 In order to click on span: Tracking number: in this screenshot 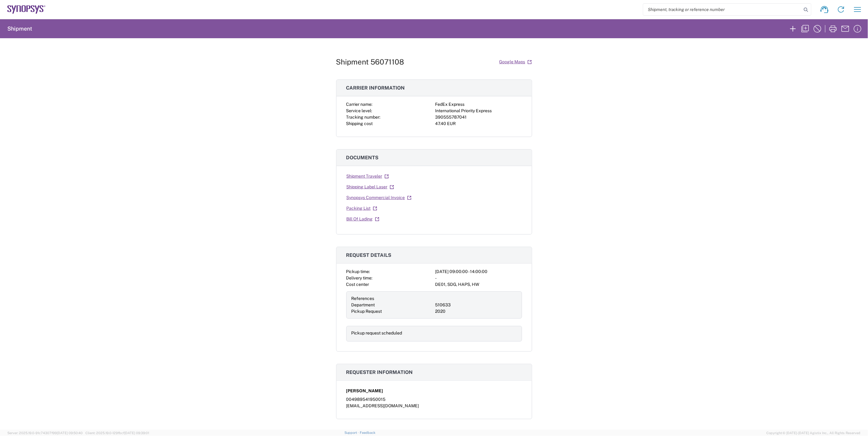, I will do `click(363, 117)`.